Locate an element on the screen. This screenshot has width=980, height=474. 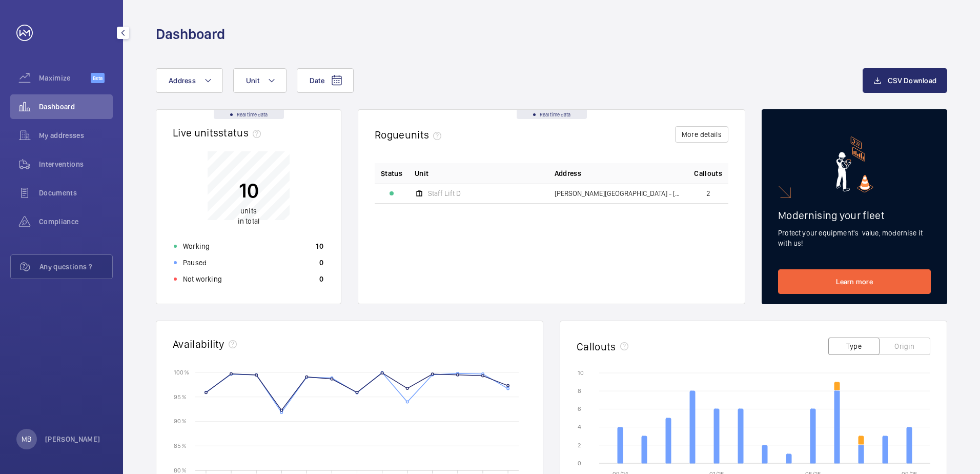
img: marketing-card.svg is located at coordinates (855, 165).